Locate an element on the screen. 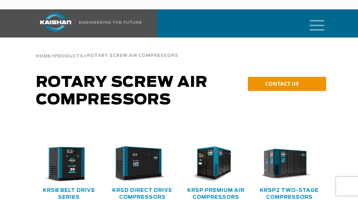  a: KRSB Belt Drive Series is located at coordinates (69, 194).